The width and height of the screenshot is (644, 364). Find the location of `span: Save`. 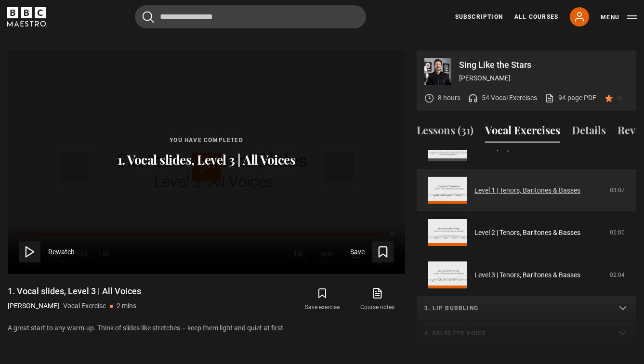

span: Save is located at coordinates (357, 252).